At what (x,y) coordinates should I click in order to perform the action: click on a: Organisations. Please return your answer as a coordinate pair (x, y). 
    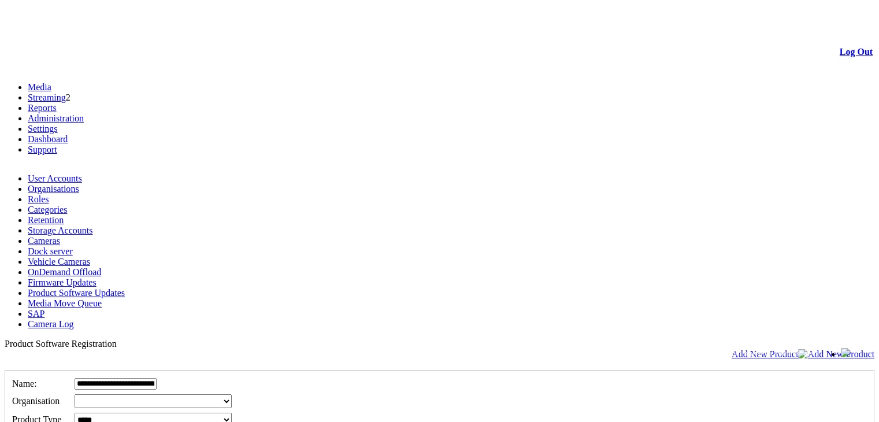
    Looking at the image, I should click on (53, 188).